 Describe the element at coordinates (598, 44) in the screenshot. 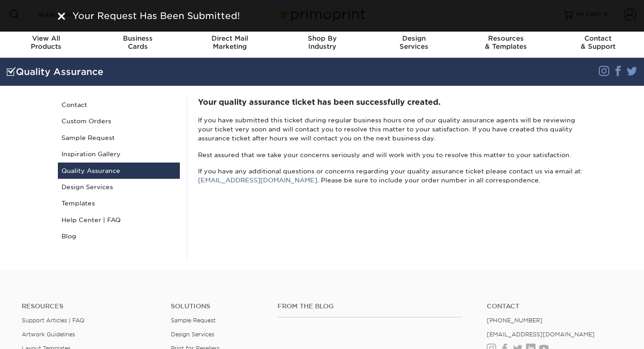

I see `a: Contact& Support` at that location.